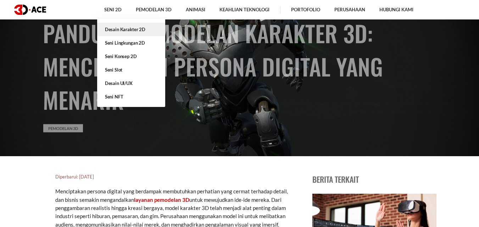 The image size is (479, 227). What do you see at coordinates (162, 200) in the screenshot?
I see `a: layanan pemodelan 3D` at bounding box center [162, 200].